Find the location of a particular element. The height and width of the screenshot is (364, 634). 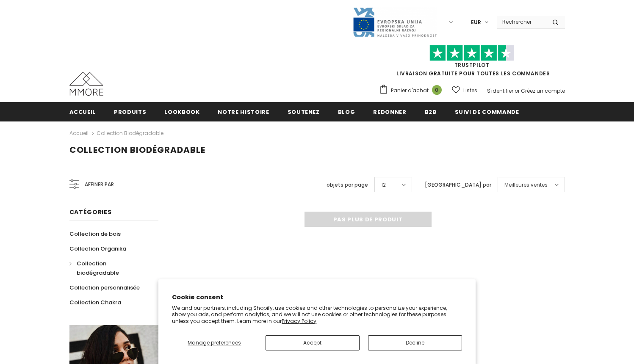

button: Decline is located at coordinates (415, 343).